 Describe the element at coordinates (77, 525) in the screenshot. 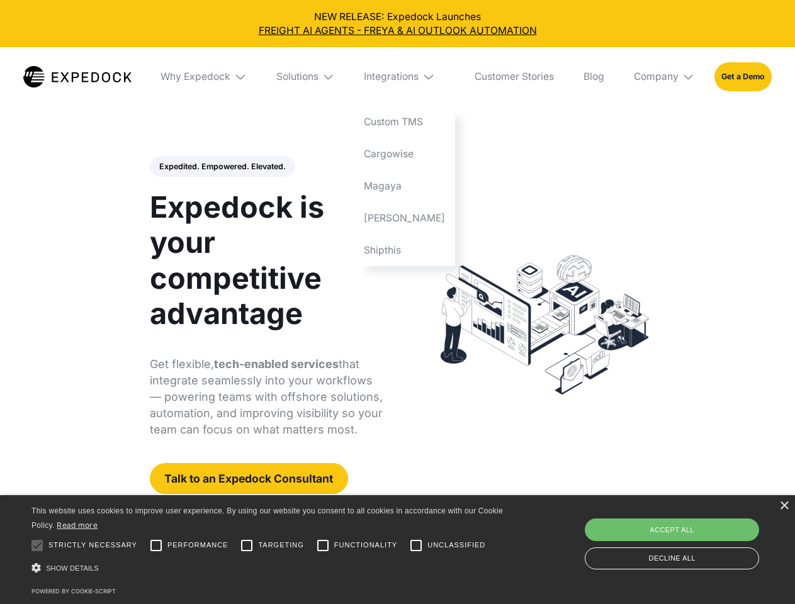

I see `a: Read more` at that location.